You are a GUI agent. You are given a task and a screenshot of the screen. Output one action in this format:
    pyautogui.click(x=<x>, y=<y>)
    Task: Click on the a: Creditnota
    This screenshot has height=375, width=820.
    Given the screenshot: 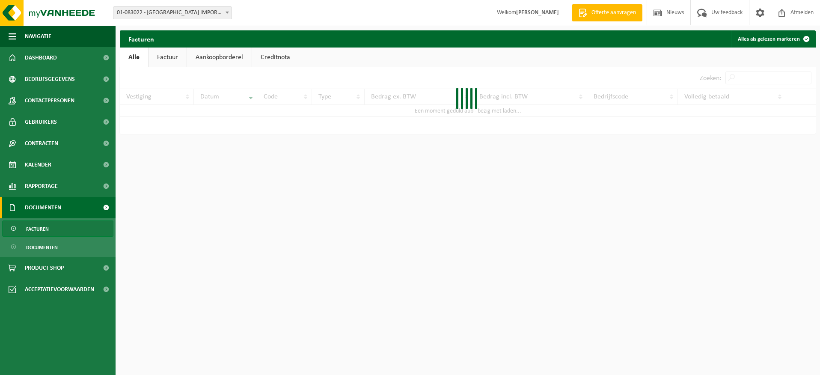 What is the action you would take?
    pyautogui.click(x=275, y=57)
    